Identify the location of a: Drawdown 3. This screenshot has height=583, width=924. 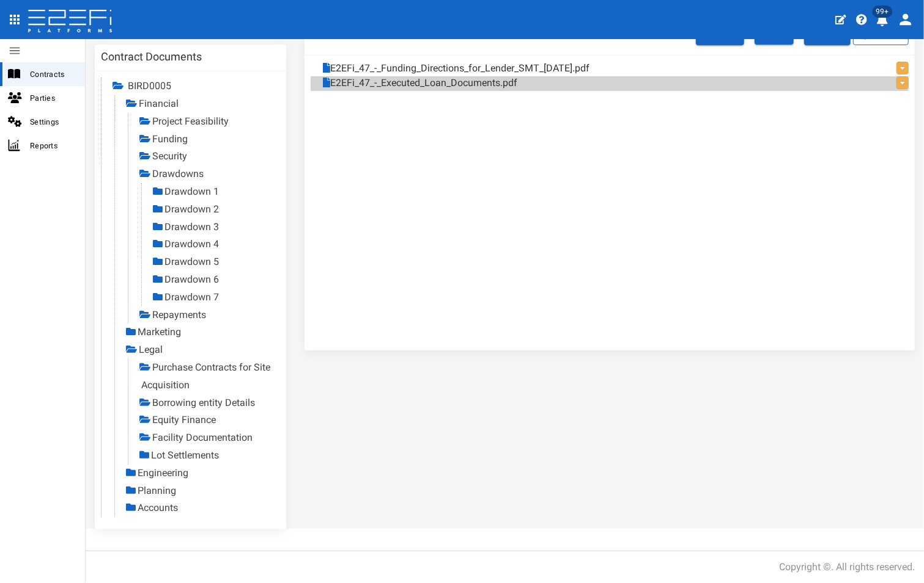
(191, 227).